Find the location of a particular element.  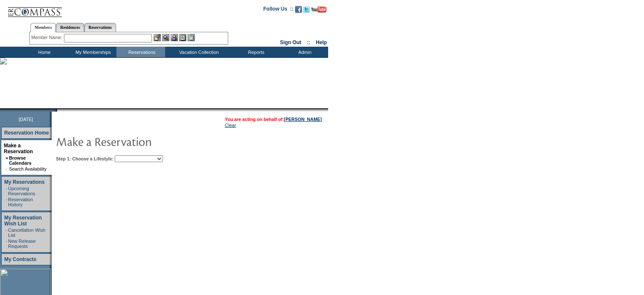

a: New Release Requests is located at coordinates (22, 243).